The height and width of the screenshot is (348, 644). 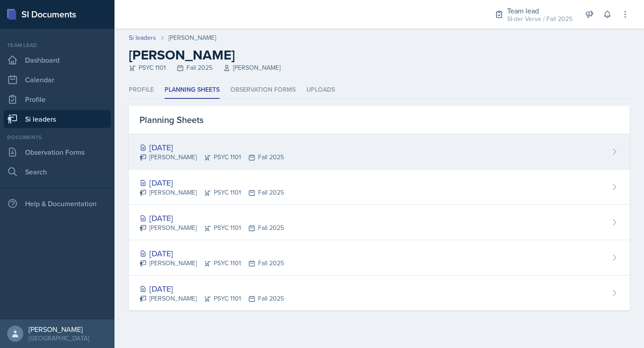 What do you see at coordinates (57, 99) in the screenshot?
I see `a: Profile` at bounding box center [57, 99].